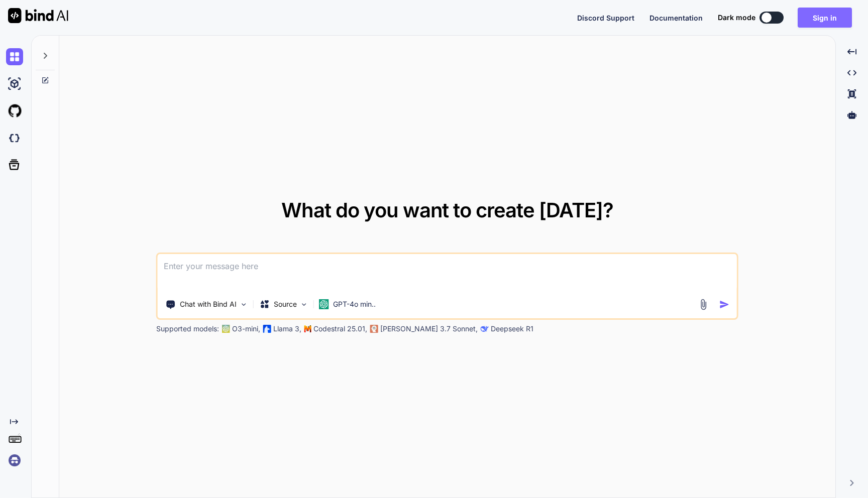  I want to click on img: icon, so click(724, 304).